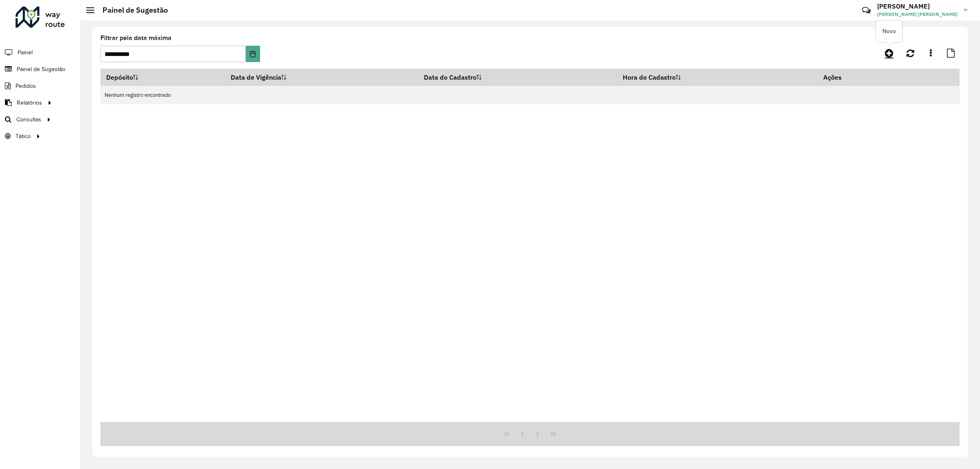  I want to click on th: Data do Cadastro, so click(518, 78).